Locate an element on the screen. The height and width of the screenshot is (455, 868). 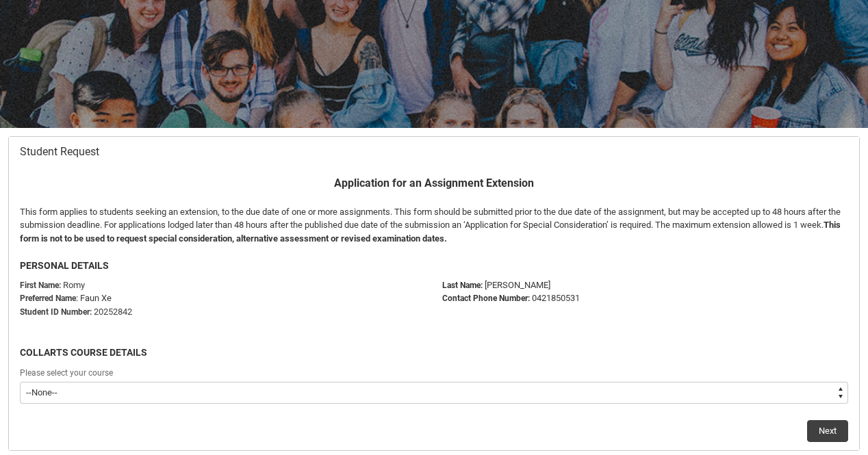
span: Please select your course is located at coordinates (66, 373).